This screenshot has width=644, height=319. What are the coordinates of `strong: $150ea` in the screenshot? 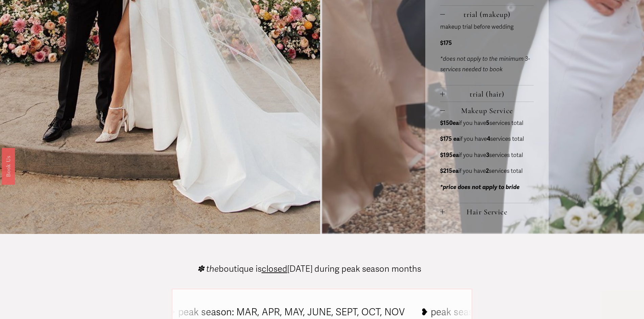 It's located at (449, 123).